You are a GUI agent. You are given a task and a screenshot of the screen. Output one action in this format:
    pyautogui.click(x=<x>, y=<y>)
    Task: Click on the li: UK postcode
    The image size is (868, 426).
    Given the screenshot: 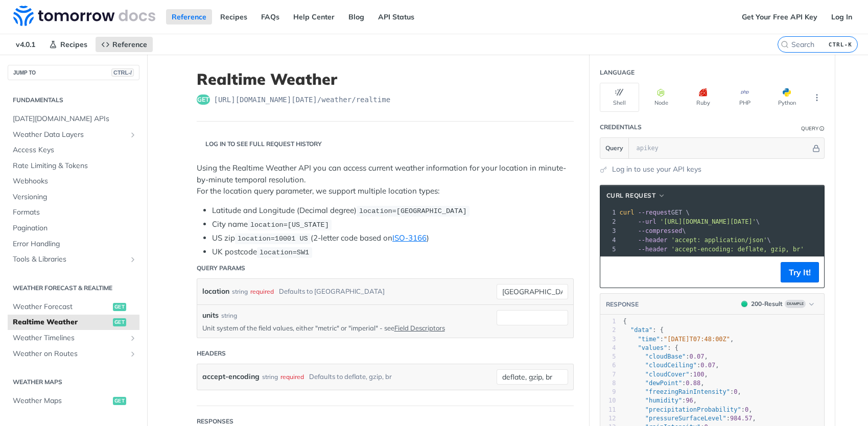 What is the action you would take?
    pyautogui.click(x=393, y=252)
    